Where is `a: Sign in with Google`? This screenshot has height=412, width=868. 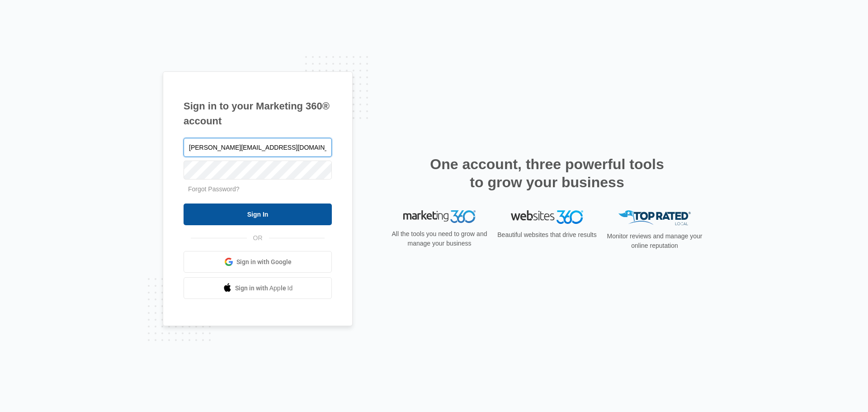
a: Sign in with Google is located at coordinates (257, 262).